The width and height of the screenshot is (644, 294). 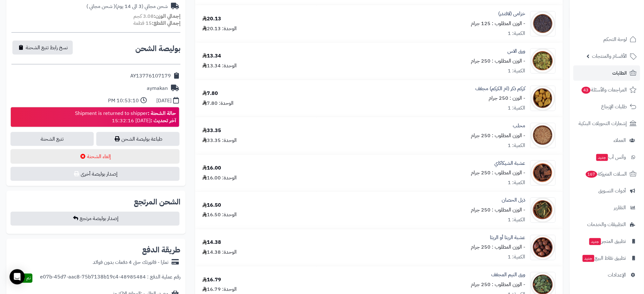 What do you see at coordinates (616, 275) in the screenshot?
I see `span: الإعدادات` at bounding box center [616, 275].